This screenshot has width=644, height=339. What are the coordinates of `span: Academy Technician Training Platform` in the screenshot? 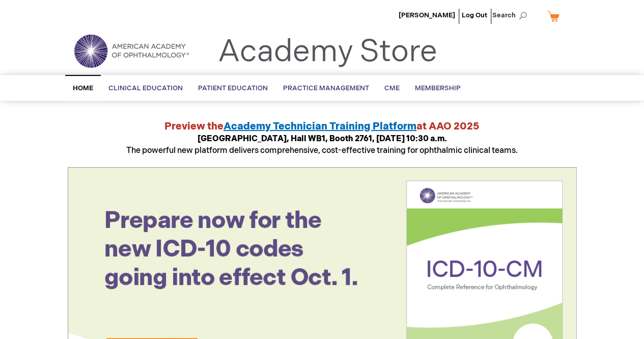 It's located at (320, 127).